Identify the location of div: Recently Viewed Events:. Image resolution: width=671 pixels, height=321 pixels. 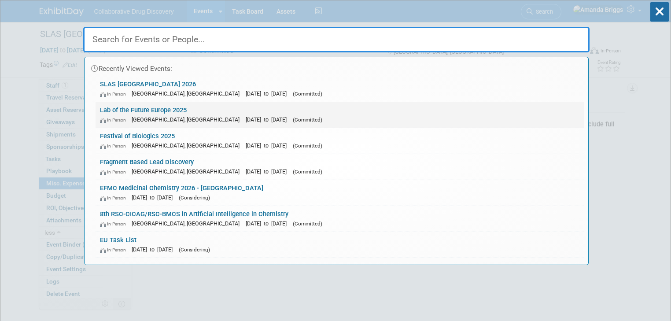
(336, 66).